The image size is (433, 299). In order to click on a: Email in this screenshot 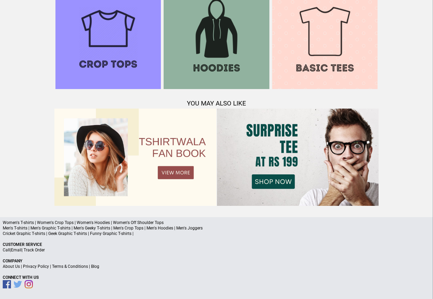, I will do `click(16, 250)`.